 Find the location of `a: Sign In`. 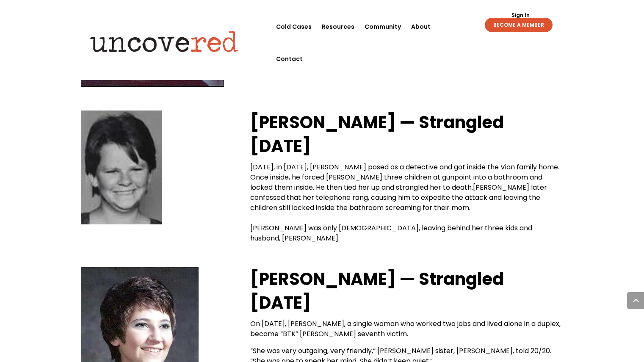

a: Sign In is located at coordinates (520, 15).